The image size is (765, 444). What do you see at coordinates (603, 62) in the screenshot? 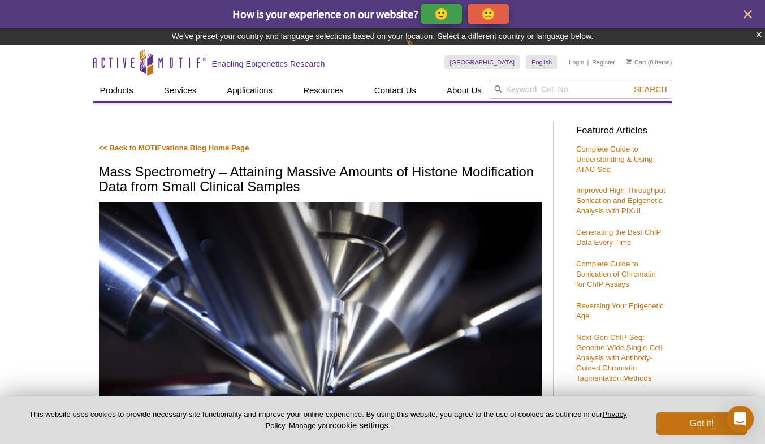
I see `a: Register` at bounding box center [603, 62].